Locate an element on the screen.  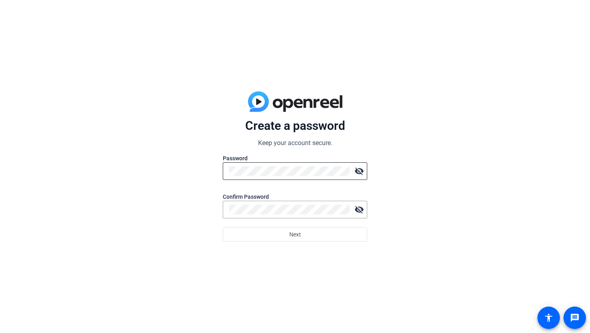
p: Keep your account secure. is located at coordinates (295, 143).